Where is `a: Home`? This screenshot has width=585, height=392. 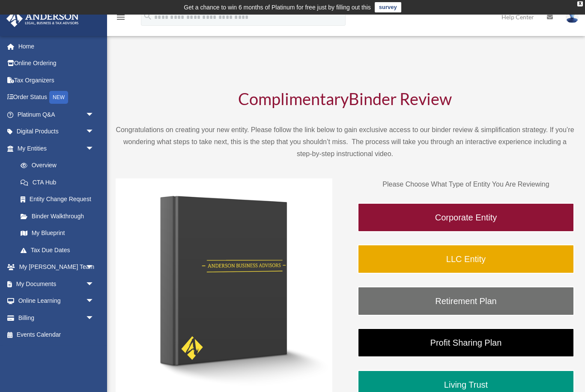 a: Home is located at coordinates (57, 46).